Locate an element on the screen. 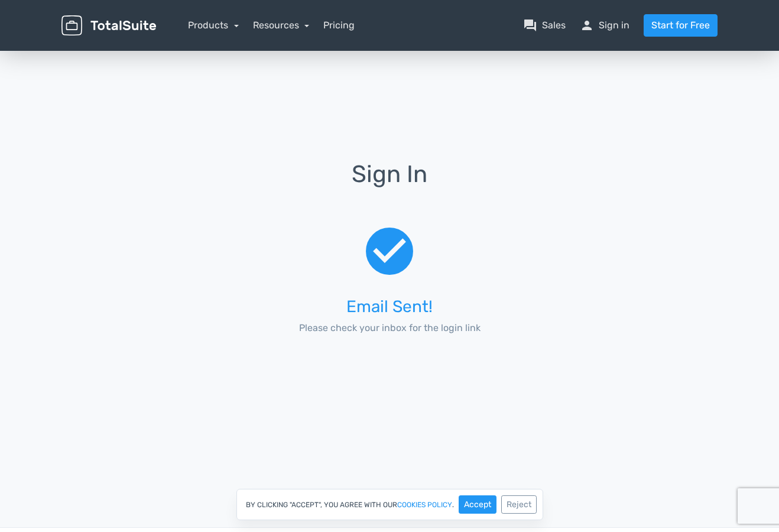 The width and height of the screenshot is (779, 532). a: Resources is located at coordinates (281, 25).